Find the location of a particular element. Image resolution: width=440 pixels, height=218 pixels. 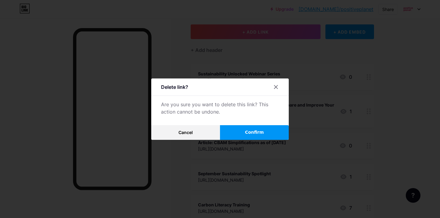

div: Are you sure you want to delete this link? This action cannot be undone. is located at coordinates (220, 108).